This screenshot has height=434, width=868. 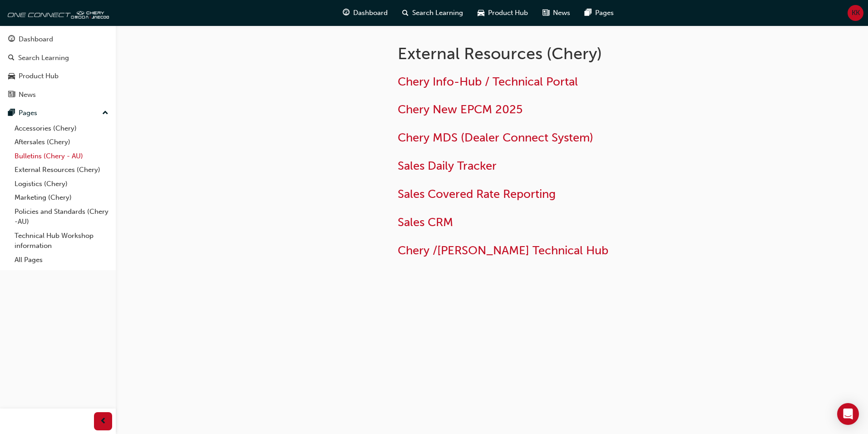 What do you see at coordinates (460, 109) in the screenshot?
I see `span: Chery New EPCM 2025` at bounding box center [460, 109].